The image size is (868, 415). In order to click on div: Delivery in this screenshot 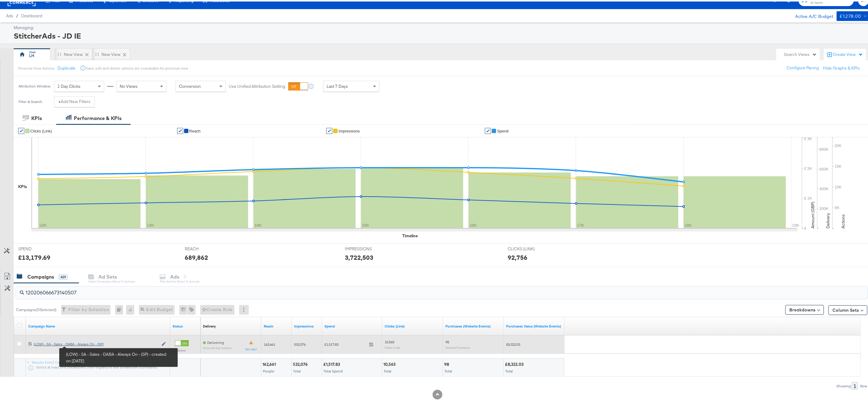, I will do `click(210, 325)`.